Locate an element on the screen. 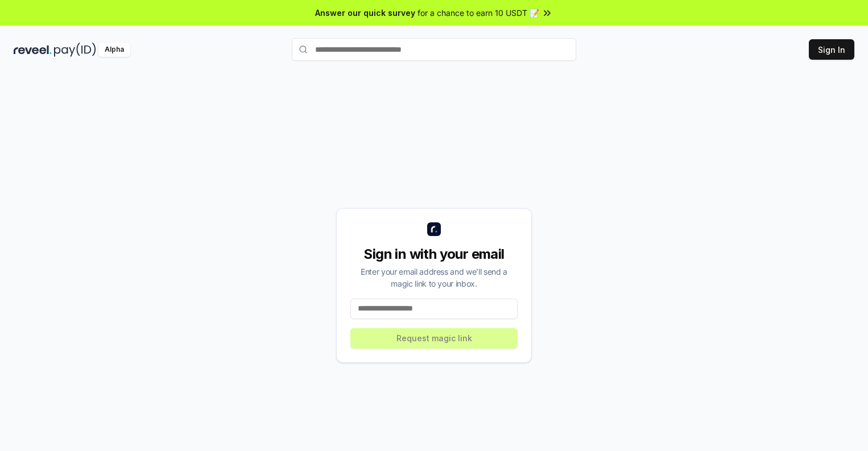 Image resolution: width=868 pixels, height=451 pixels. img: reveel_dark is located at coordinates (33, 49).